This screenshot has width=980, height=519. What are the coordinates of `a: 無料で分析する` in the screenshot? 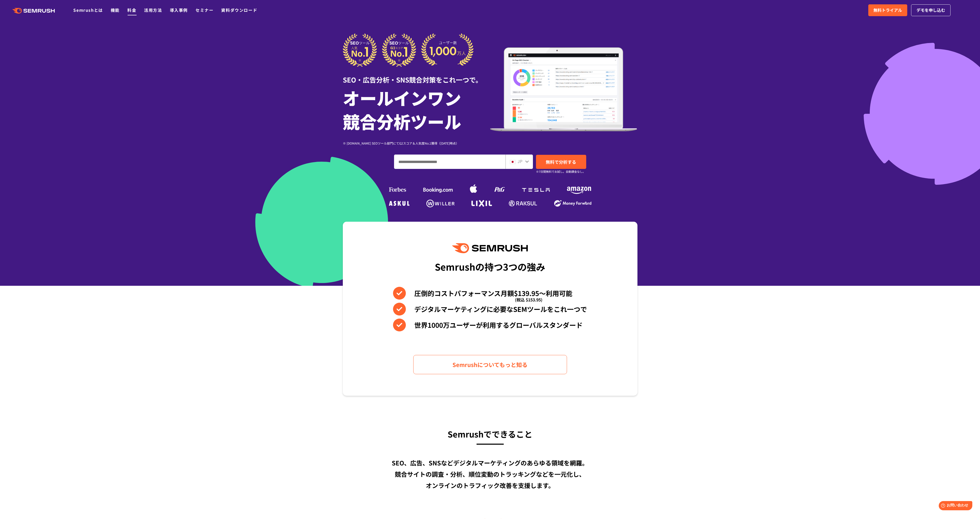 It's located at (561, 162).